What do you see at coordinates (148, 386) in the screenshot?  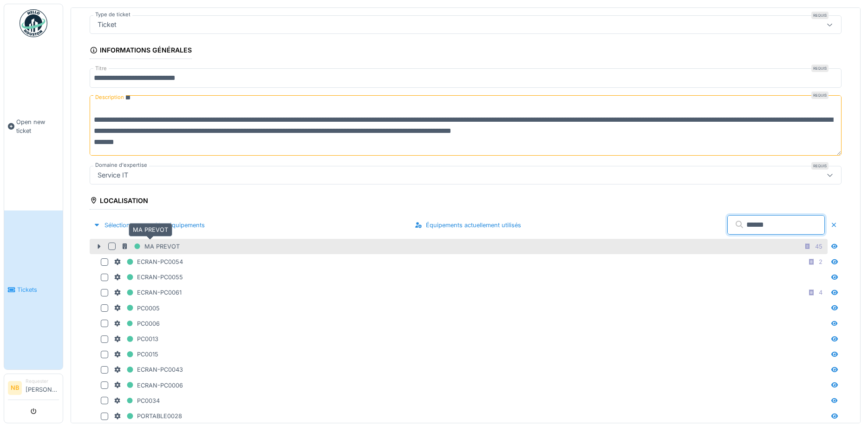 I see `div: ECRAN-PC0006` at bounding box center [148, 386].